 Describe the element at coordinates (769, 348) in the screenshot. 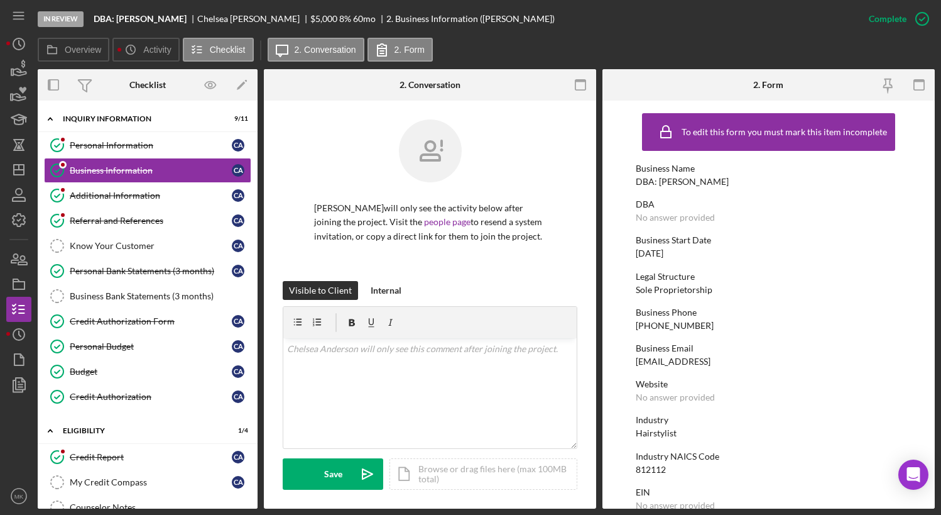

I see `div: Business Email` at that location.